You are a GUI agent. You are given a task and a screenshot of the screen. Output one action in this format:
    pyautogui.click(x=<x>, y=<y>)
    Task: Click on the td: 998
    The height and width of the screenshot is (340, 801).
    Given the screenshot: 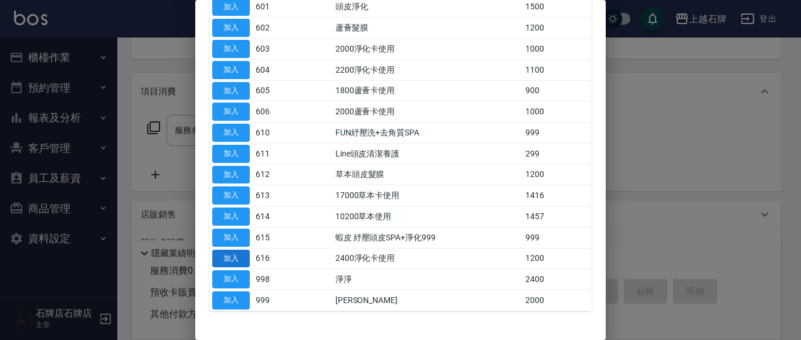 What is the action you would take?
    pyautogui.click(x=273, y=280)
    